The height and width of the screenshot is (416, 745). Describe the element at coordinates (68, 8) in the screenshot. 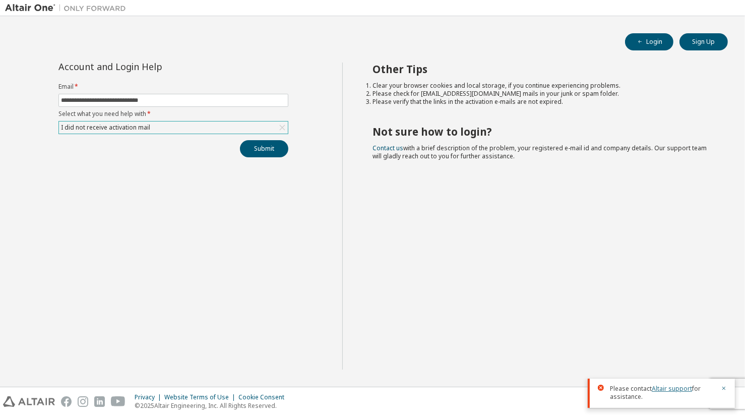

I see `img: Altair One` at that location.